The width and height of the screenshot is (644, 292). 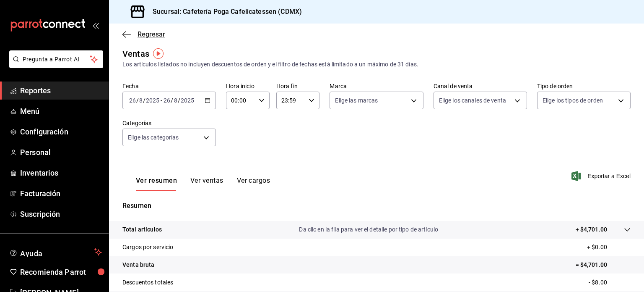 I want to click on span: Ayuda, so click(x=55, y=252).